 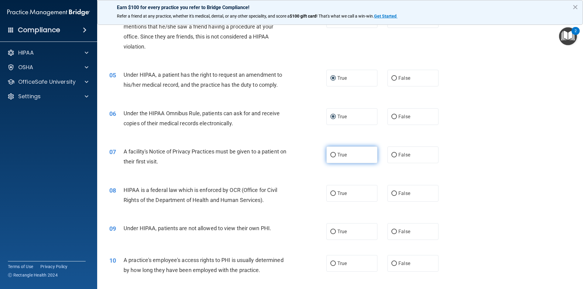 What do you see at coordinates (345, 16) in the screenshot?
I see `span: ! That's what we call a win-win.` at bounding box center [345, 16].